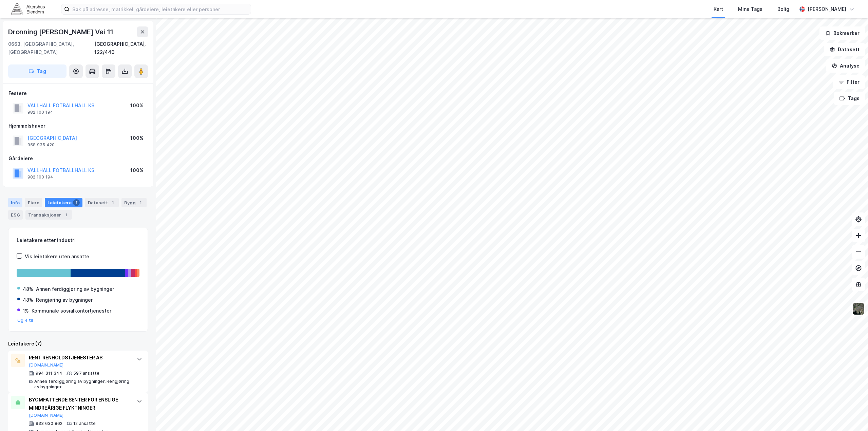  What do you see at coordinates (82, 384) in the screenshot?
I see `div: Annen ferdiggjøring av bygninger, Rengjøring av bygninger` at bounding box center [82, 384].